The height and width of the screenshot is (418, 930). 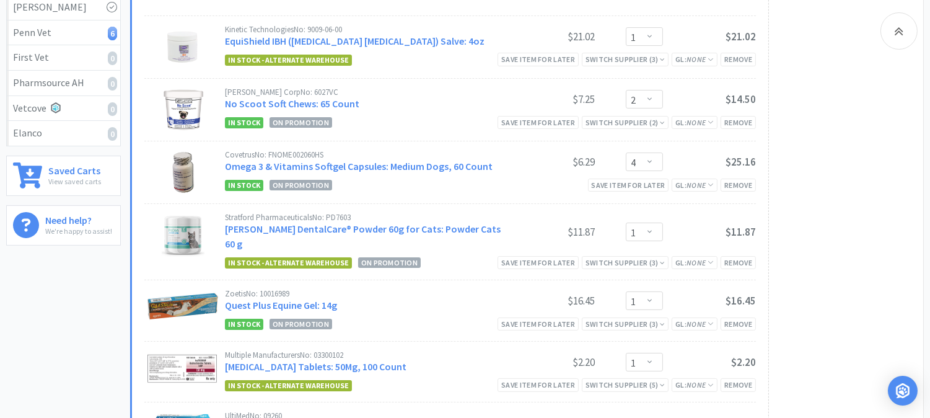 I want to click on p: View saved carts, so click(x=74, y=181).